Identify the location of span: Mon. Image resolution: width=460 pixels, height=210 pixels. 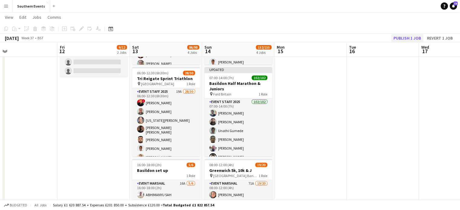
(281, 47).